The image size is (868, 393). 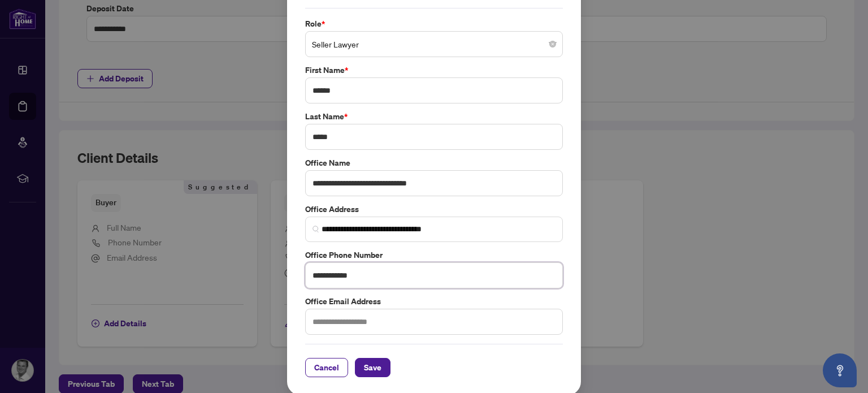 I want to click on span: Seller Lawyer, so click(x=434, y=44).